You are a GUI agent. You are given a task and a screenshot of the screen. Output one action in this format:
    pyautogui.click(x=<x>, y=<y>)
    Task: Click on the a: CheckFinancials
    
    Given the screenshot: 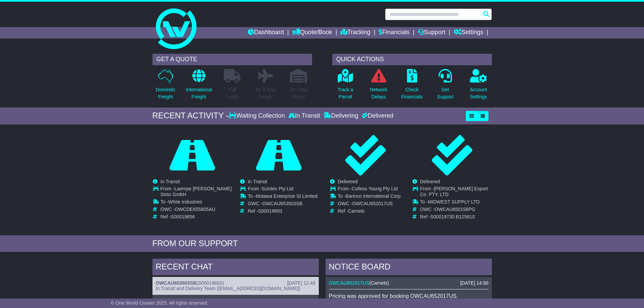 What is the action you would take?
    pyautogui.click(x=411, y=86)
    